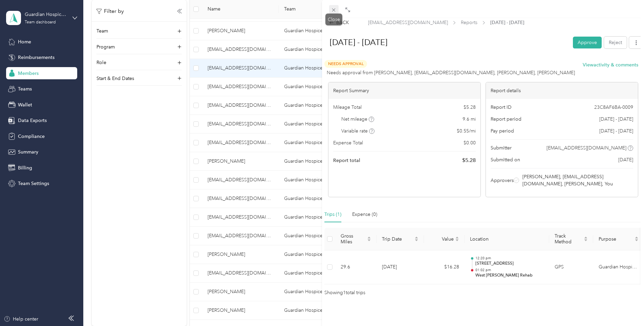  Describe the element at coordinates (445, 42) in the screenshot. I see `h1: Sep 28 - Oct 4, 2025` at that location.